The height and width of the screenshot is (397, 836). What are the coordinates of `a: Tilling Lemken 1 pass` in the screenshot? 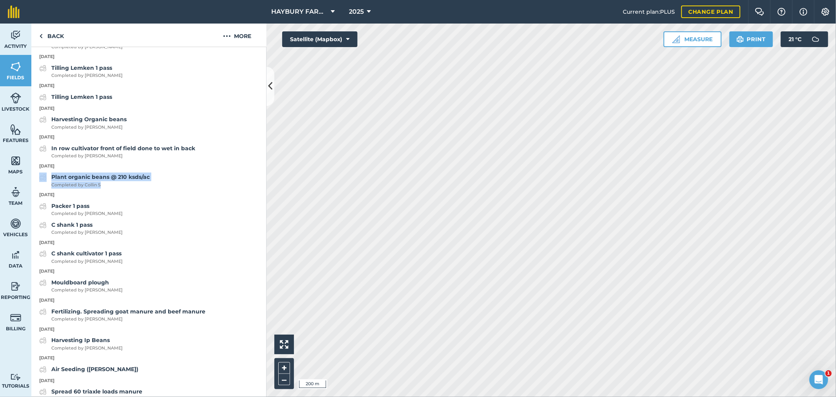 It's located at (76, 97).